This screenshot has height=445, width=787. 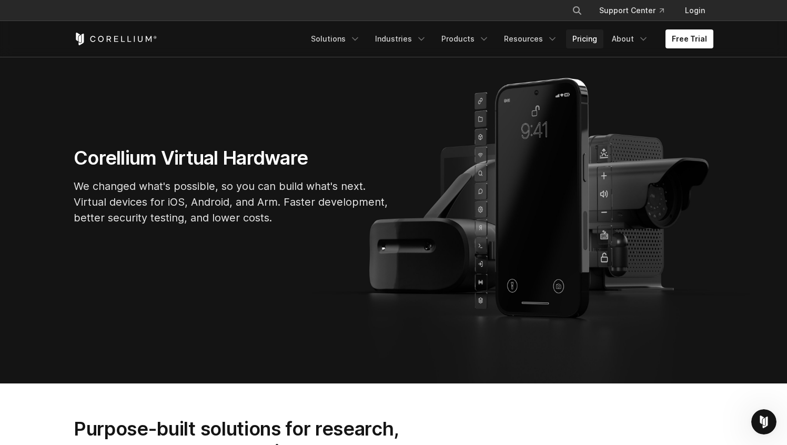 I want to click on a: Login, so click(x=695, y=11).